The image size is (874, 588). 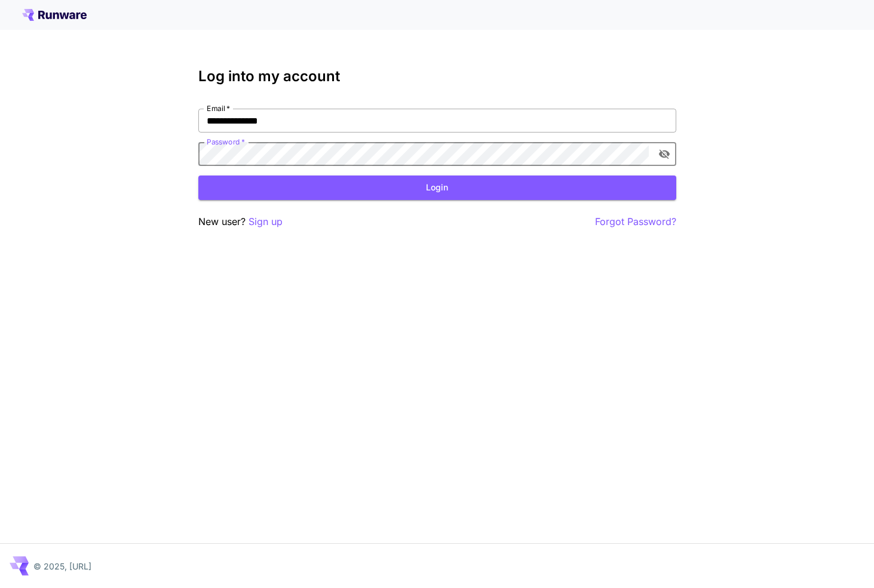 What do you see at coordinates (218, 108) in the screenshot?
I see `label: Email` at bounding box center [218, 108].